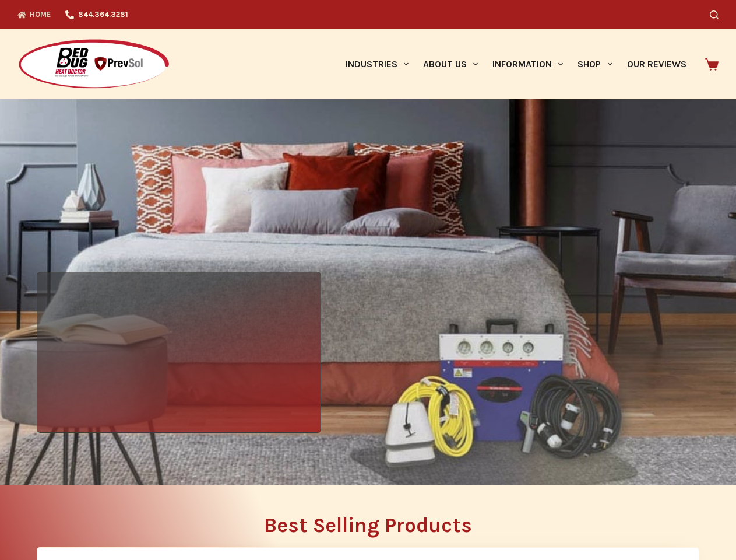  What do you see at coordinates (656, 64) in the screenshot?
I see `a: Our Reviews` at bounding box center [656, 64].